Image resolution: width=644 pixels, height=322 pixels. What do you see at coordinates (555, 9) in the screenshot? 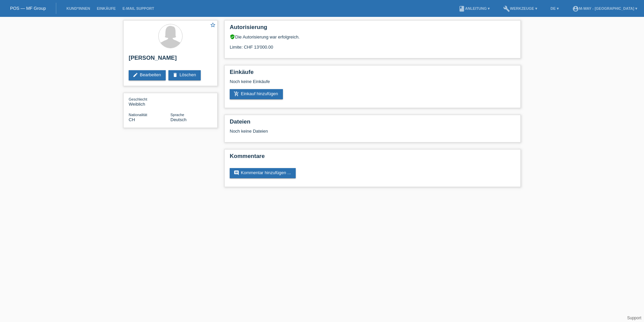
I see `a: DE ▾` at bounding box center [555, 9].